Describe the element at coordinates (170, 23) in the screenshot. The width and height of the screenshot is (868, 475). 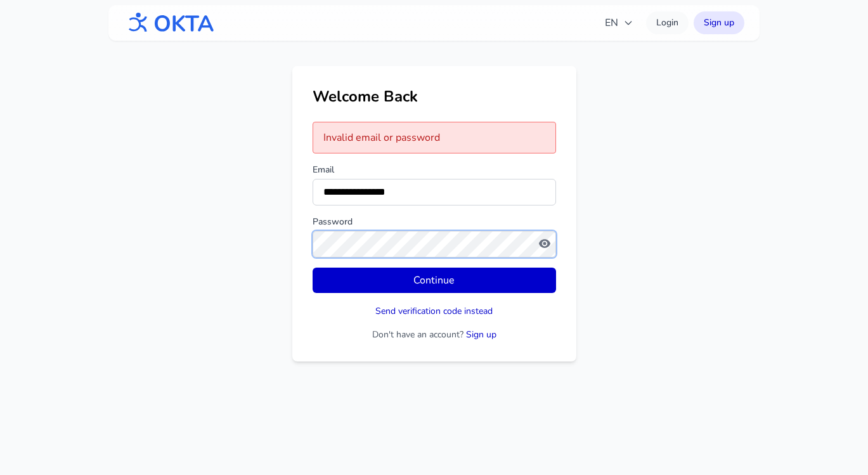
I see `img: OKTA logo` at that location.